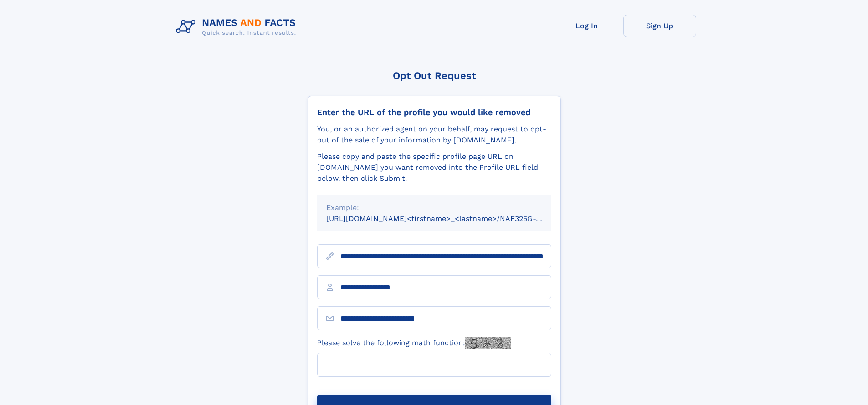  Describe the element at coordinates (587, 26) in the screenshot. I see `a: Log In` at that location.